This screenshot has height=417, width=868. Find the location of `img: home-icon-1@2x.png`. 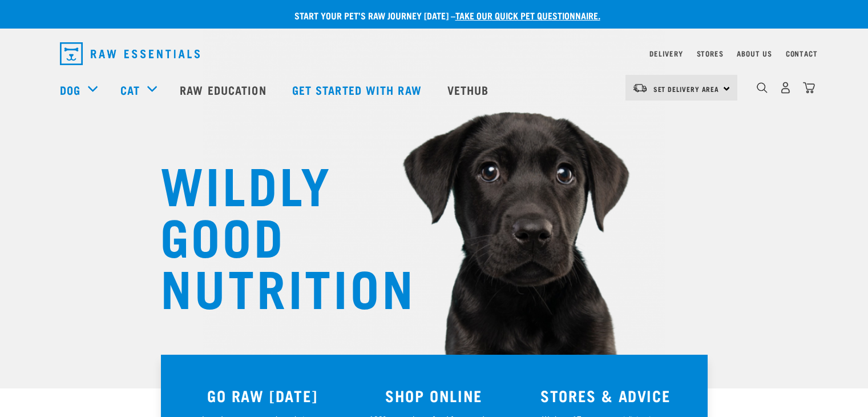

img: home-icon-1@2x.png is located at coordinates (762, 88).